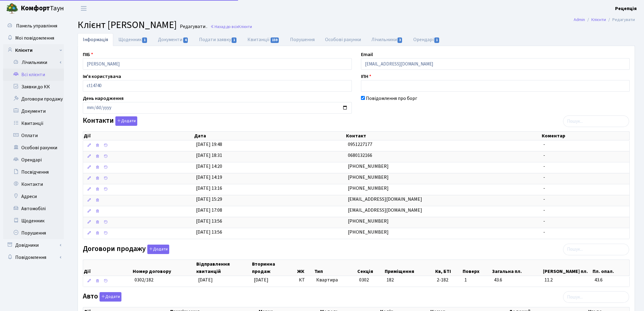  What do you see at coordinates (110, 121) in the screenshot?
I see `label: Контакти` at bounding box center [110, 121].